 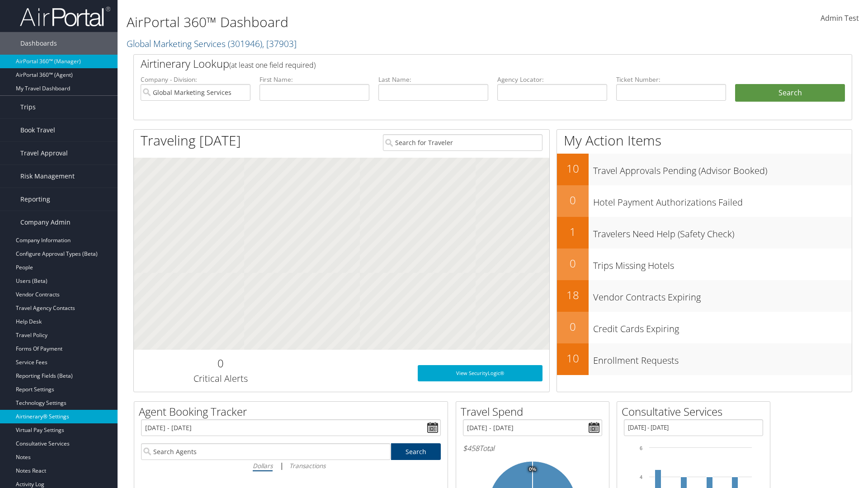 What do you see at coordinates (839, 18) in the screenshot?
I see `a: Admin Test` at bounding box center [839, 18].